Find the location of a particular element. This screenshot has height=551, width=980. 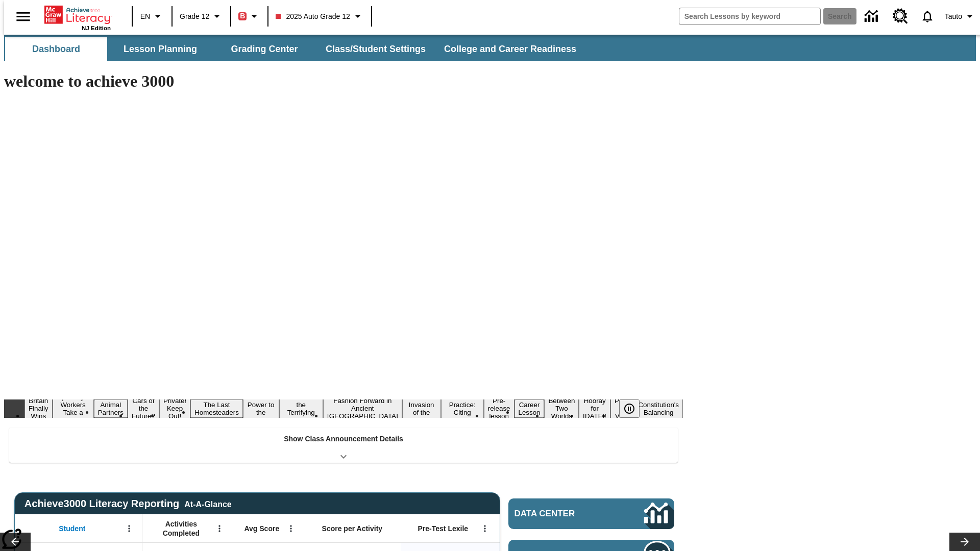

span: NJ Edition is located at coordinates (96, 28).